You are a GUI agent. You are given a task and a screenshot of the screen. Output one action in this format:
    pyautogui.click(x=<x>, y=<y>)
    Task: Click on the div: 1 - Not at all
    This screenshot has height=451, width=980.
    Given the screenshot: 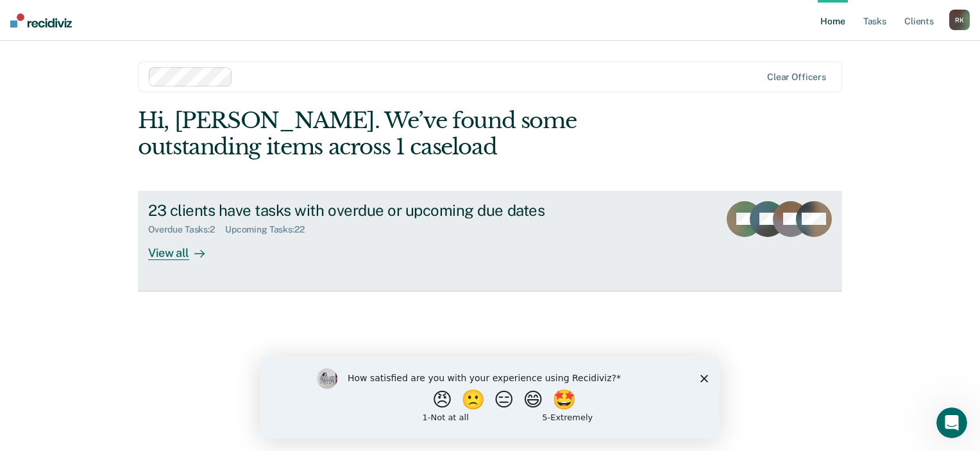 What is the action you would take?
    pyautogui.click(x=147, y=61)
    